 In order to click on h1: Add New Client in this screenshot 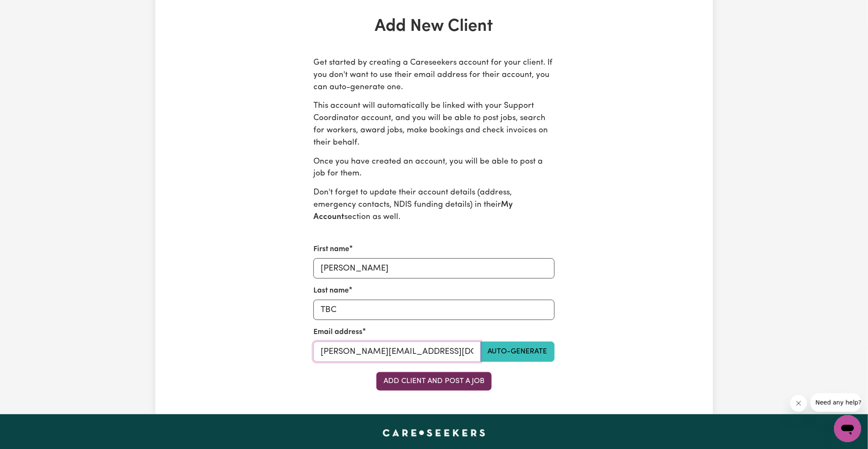, I will do `click(434, 27)`.